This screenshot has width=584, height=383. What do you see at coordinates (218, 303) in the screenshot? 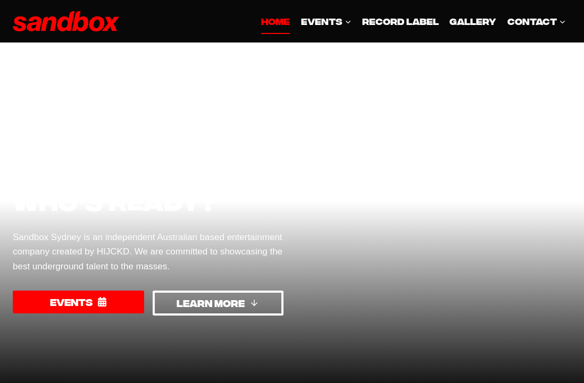
I see `a: LEARN MORE` at bounding box center [218, 303].